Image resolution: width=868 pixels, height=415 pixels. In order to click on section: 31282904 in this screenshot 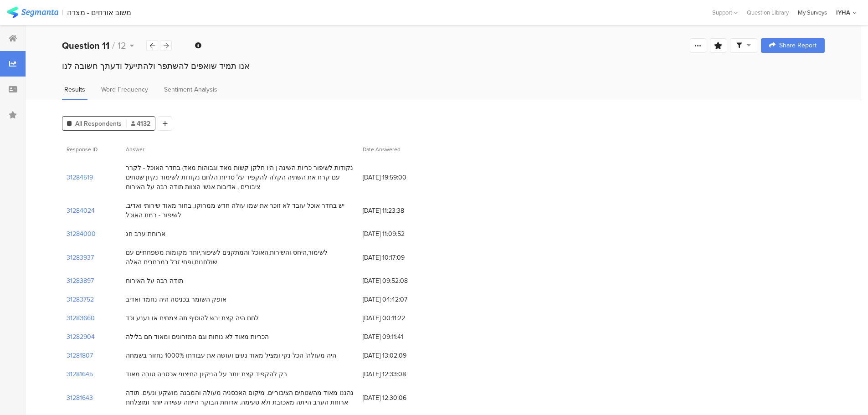, I will do `click(80, 337)`.